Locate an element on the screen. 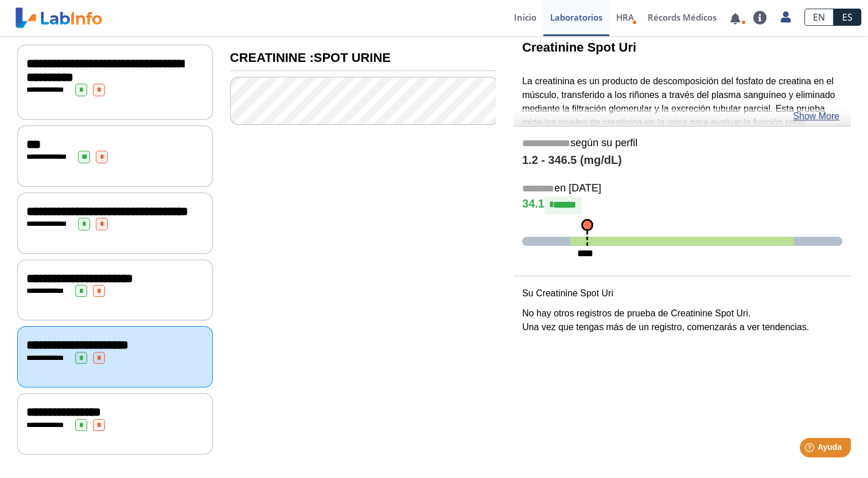 This screenshot has width=868, height=478. b: Creatinine Spot Uri is located at coordinates (579, 47).